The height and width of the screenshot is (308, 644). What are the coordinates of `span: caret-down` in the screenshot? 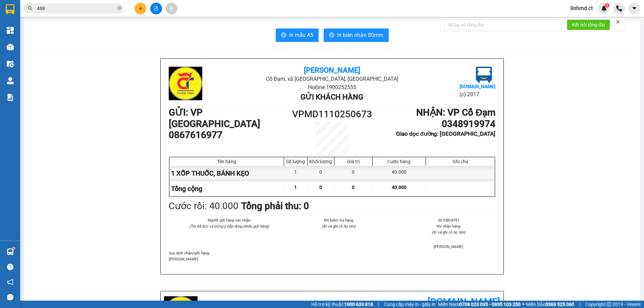 It's located at (634, 8).